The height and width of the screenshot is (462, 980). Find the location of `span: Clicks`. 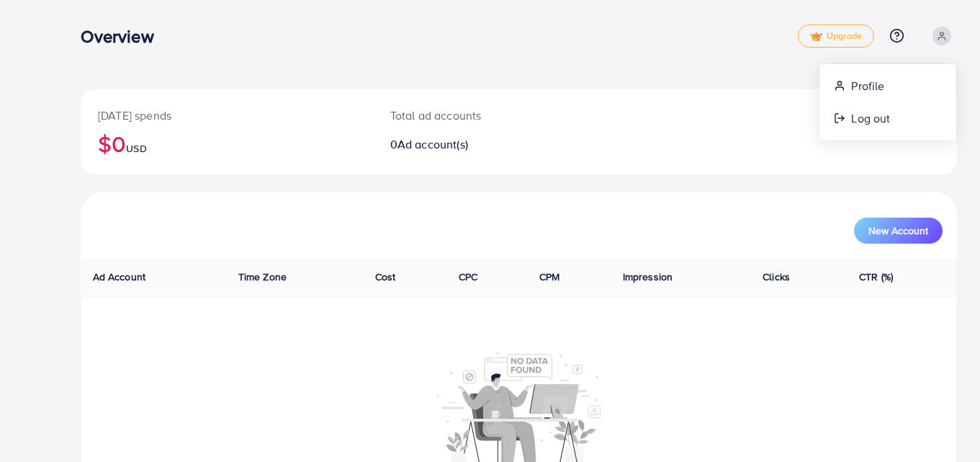

span: Clicks is located at coordinates (776, 277).